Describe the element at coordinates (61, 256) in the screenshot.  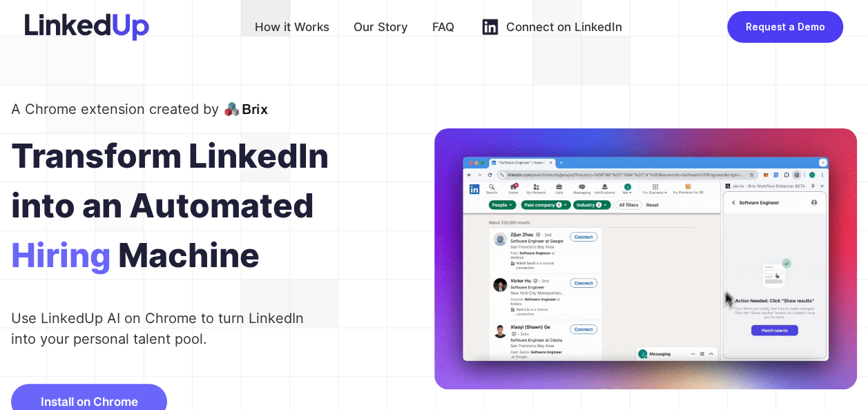
I see `span: Hiring` at that location.